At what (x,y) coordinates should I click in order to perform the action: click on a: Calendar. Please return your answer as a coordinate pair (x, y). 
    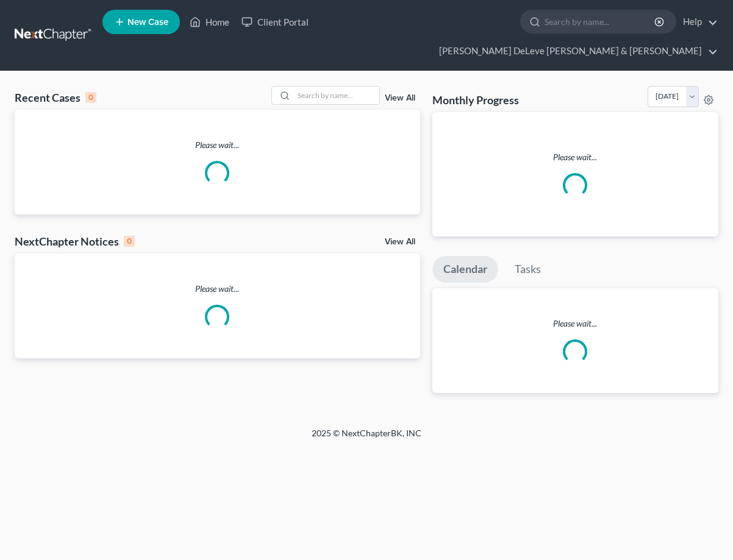
    Looking at the image, I should click on (466, 269).